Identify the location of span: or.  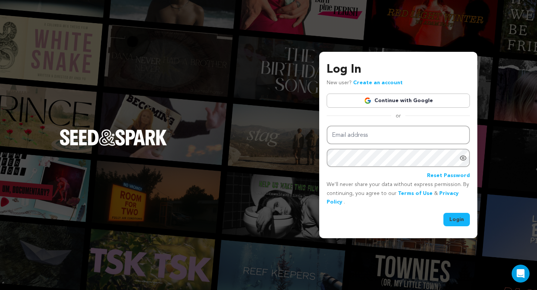
(398, 116).